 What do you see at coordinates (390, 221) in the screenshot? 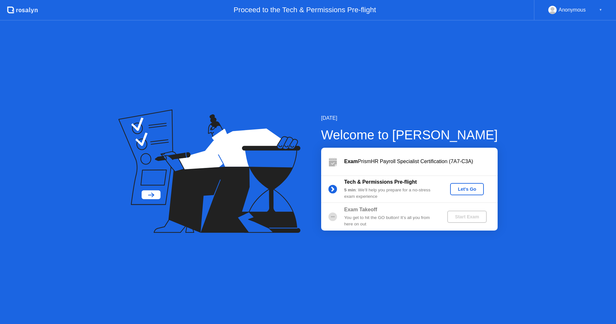
I see `div: You get to hit the GO button! It’s all you from here on out` at bounding box center [390, 221].